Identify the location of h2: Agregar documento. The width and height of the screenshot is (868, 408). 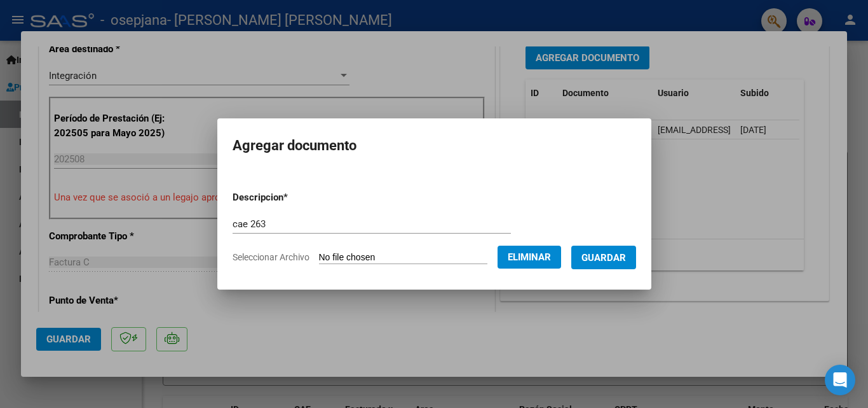
(434, 146).